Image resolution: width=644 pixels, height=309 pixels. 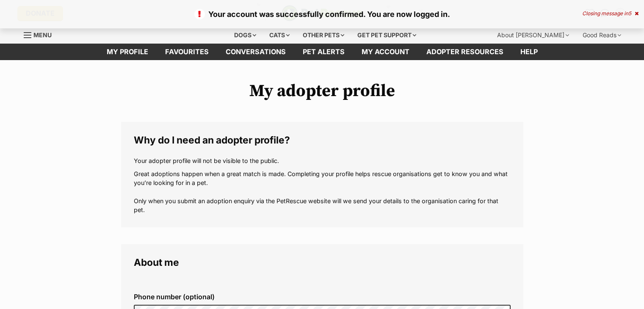 What do you see at coordinates (41, 34) in the screenshot?
I see `a: Menu` at bounding box center [41, 34].